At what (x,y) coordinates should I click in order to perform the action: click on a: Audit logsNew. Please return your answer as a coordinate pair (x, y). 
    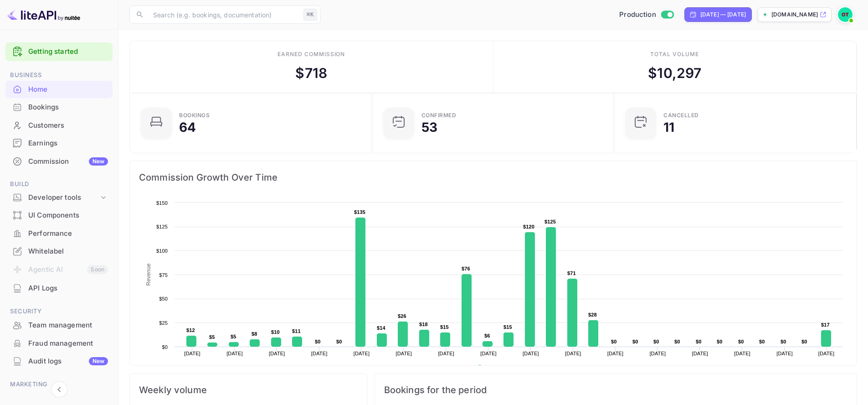
    Looking at the image, I should click on (59, 361).